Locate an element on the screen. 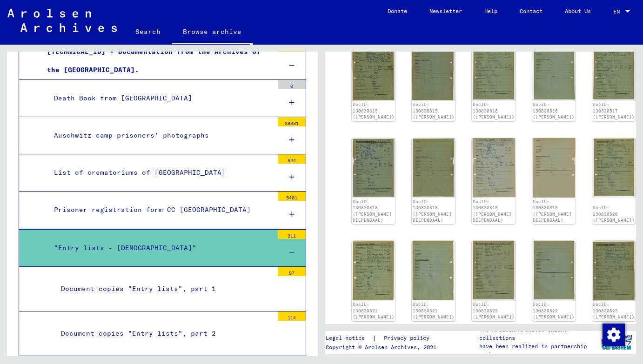 The height and width of the screenshot is (364, 643). div: 5401 is located at coordinates (291, 196).